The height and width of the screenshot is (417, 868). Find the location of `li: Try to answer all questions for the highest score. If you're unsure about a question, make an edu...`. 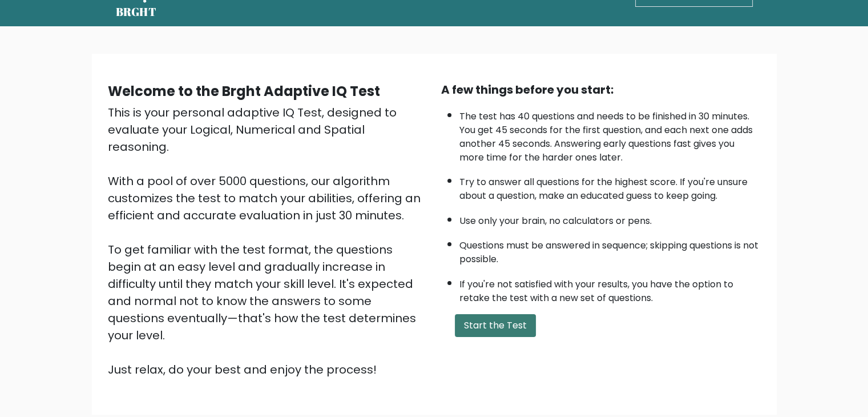

li: Try to answer all questions for the highest score. If you're unsure about a question, make an edu... is located at coordinates (610, 186).